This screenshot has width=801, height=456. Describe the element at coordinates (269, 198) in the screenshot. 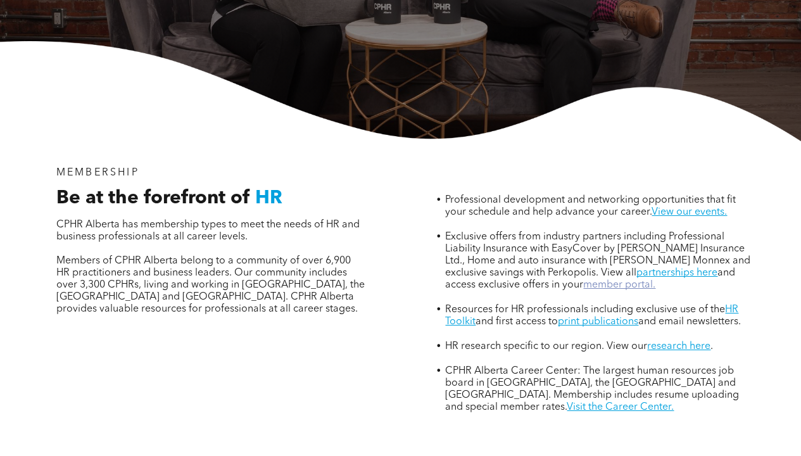

I see `span: HR` at that location.